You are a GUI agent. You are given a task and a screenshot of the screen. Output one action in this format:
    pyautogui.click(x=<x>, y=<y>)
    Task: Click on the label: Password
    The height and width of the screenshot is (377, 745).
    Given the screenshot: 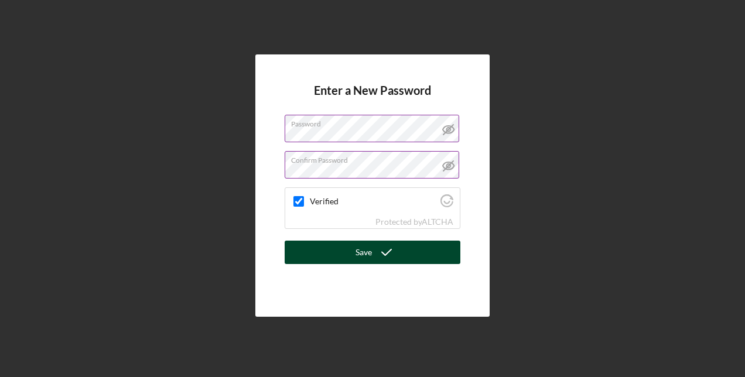 What is the action you would take?
    pyautogui.click(x=375, y=122)
    